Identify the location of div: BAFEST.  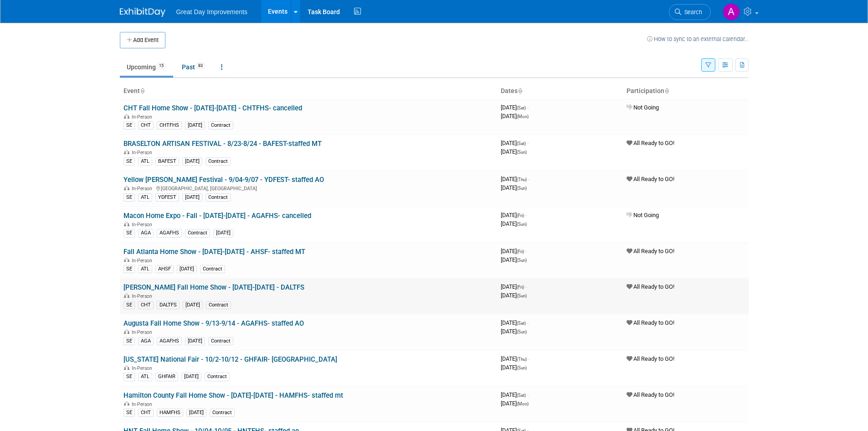
(167, 161).